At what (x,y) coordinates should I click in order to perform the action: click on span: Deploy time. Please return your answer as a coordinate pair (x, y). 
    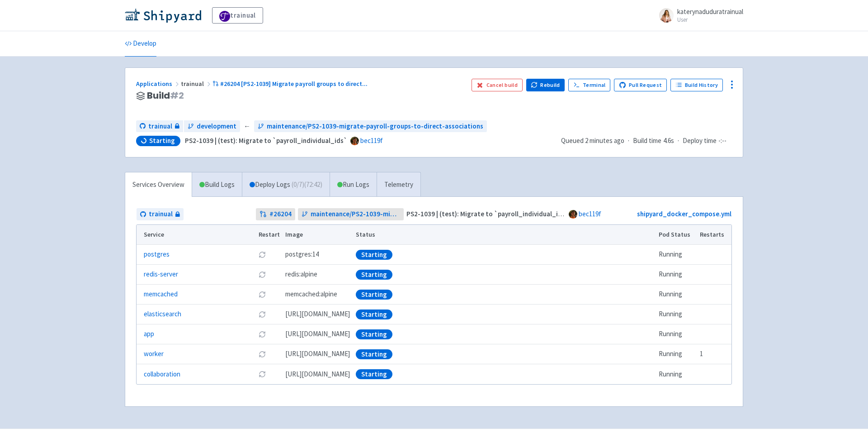
    Looking at the image, I should click on (700, 141).